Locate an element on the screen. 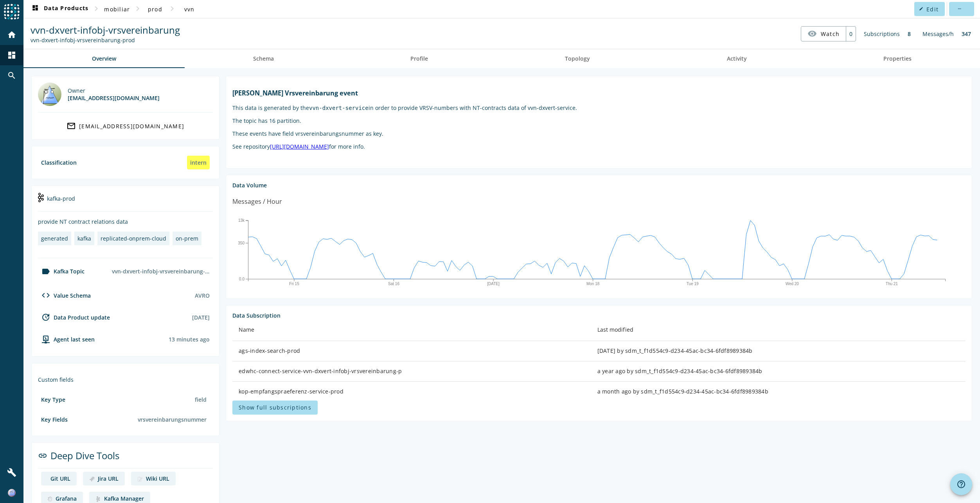 The image size is (980, 503). button: Show full subscriptions is located at coordinates (275, 407).